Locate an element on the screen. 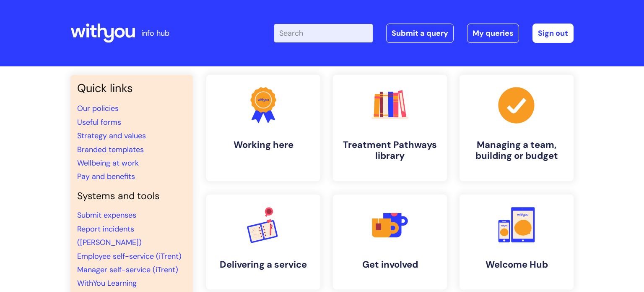 This screenshot has width=644, height=292. a: My queries is located at coordinates (493, 33).